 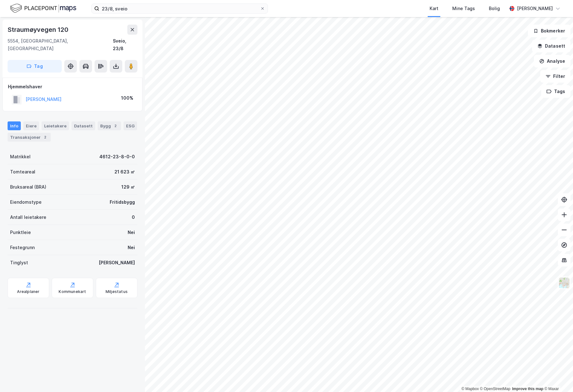 What do you see at coordinates (128, 187) in the screenshot?
I see `div: 129 ㎡` at bounding box center [128, 187].